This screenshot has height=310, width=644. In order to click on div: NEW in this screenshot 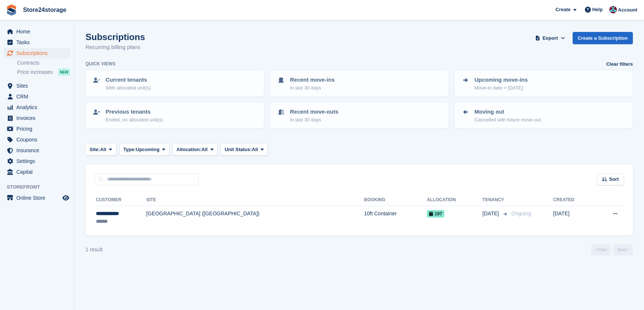, I will do `click(64, 72)`.